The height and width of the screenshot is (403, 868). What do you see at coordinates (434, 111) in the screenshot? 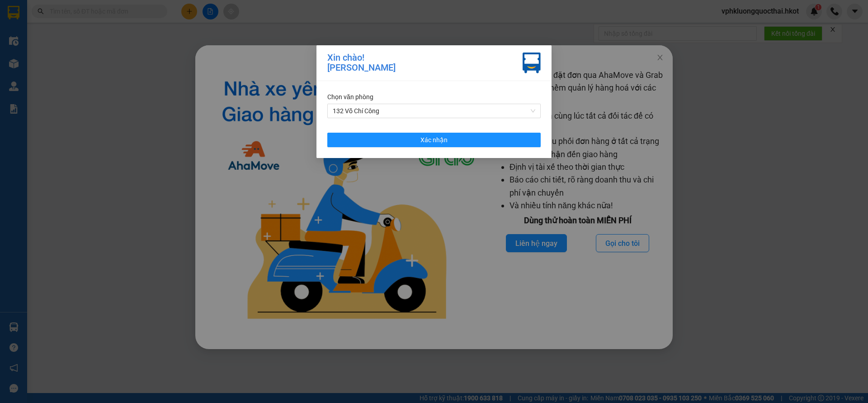
I see `span: 132 Võ Chí Công` at bounding box center [434, 111].